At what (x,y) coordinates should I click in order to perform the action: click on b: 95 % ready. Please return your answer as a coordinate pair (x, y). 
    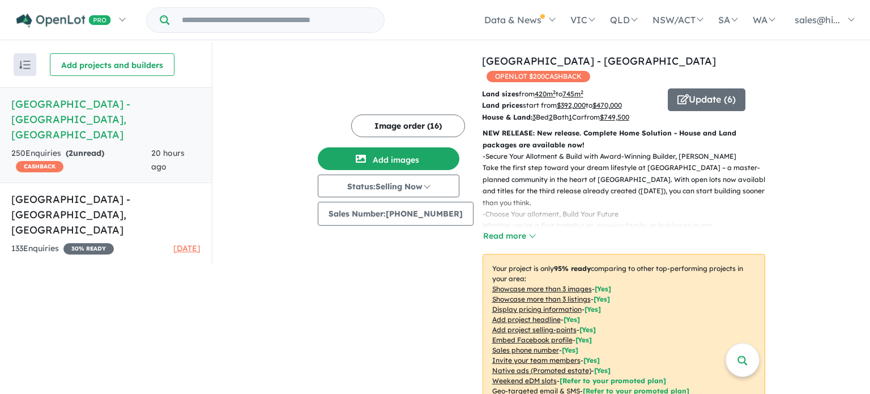
    Looking at the image, I should click on (572, 268).